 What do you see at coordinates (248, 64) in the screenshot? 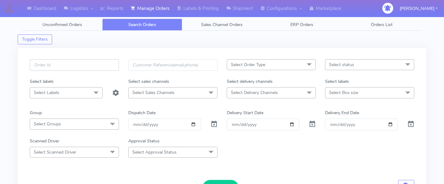
I see `span: Select Order Type` at bounding box center [248, 64].